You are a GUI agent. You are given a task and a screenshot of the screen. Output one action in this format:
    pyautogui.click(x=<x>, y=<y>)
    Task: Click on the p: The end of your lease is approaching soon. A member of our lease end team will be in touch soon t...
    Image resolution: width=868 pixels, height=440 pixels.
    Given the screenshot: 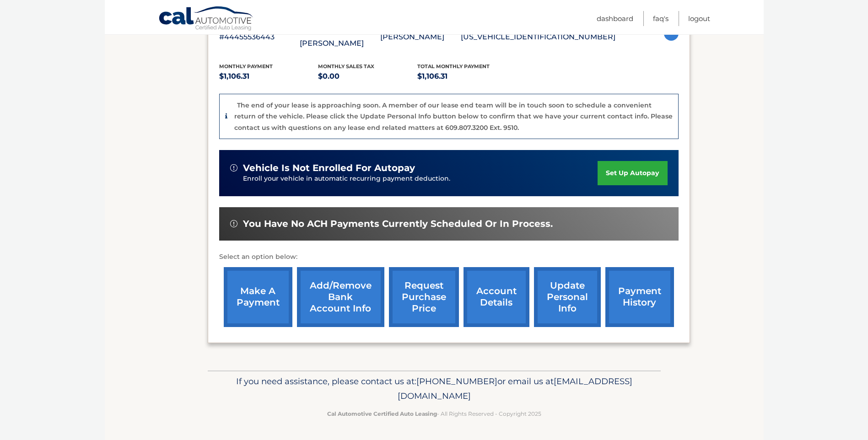 What is the action you would take?
    pyautogui.click(x=454, y=116)
    